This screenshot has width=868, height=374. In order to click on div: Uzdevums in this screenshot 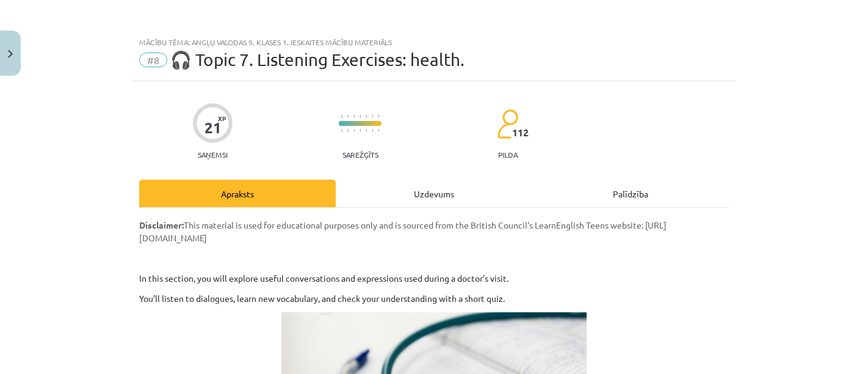, I will do `click(434, 193)`.